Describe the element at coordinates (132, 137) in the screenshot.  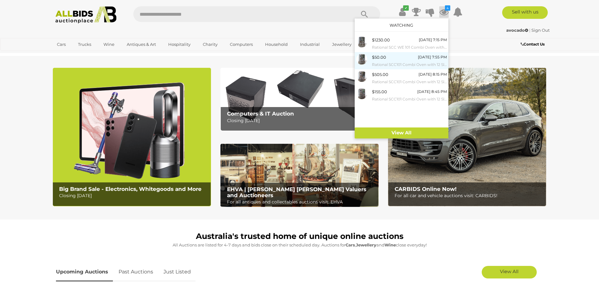
I see `a: Big Brand Sale - Electronics, Whitegoods and More Big Brand Sale - Electronics, Whitegoods and Mo...` at that location.